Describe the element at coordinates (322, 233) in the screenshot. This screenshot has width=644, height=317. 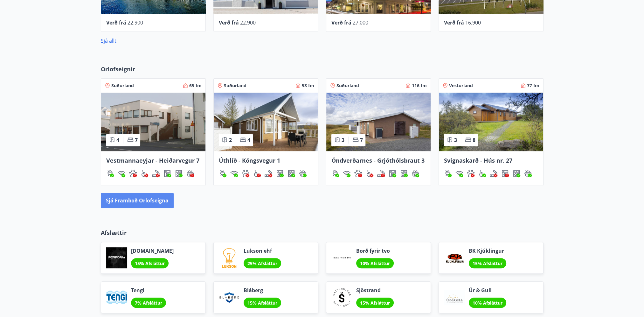
I see `p: Afslættir` at that location.